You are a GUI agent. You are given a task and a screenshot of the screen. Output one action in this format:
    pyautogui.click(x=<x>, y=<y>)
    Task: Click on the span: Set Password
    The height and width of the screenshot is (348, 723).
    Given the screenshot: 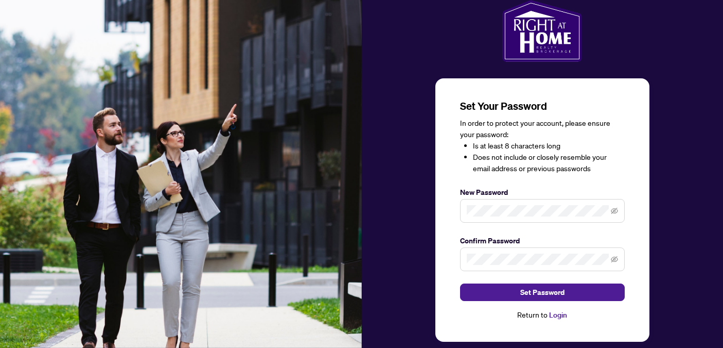 What is the action you would take?
    pyautogui.click(x=543, y=292)
    